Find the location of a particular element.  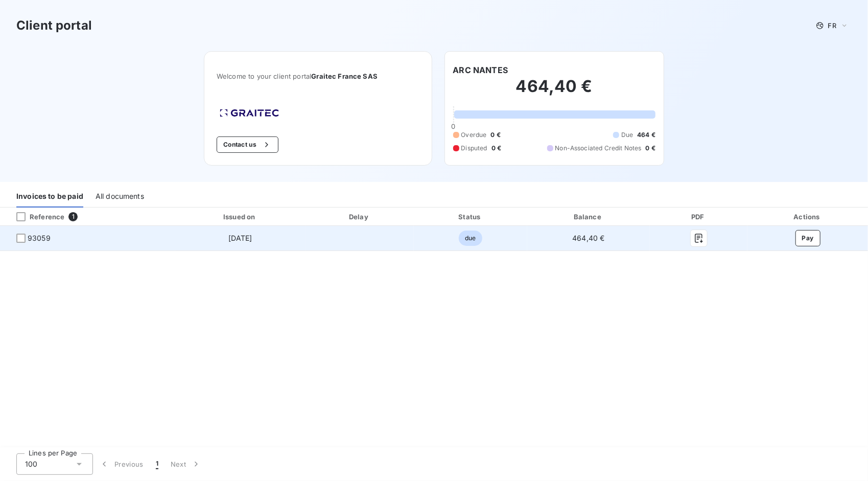

span: Welcome to your client portal is located at coordinates (318, 76).